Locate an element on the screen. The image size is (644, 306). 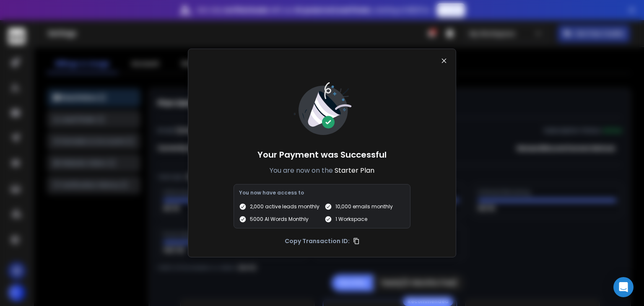
div: 1 Workspace is located at coordinates (364, 219).